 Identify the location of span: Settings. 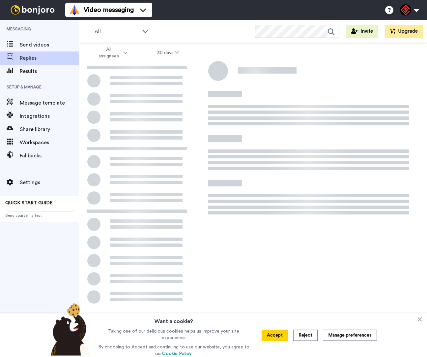
(49, 182).